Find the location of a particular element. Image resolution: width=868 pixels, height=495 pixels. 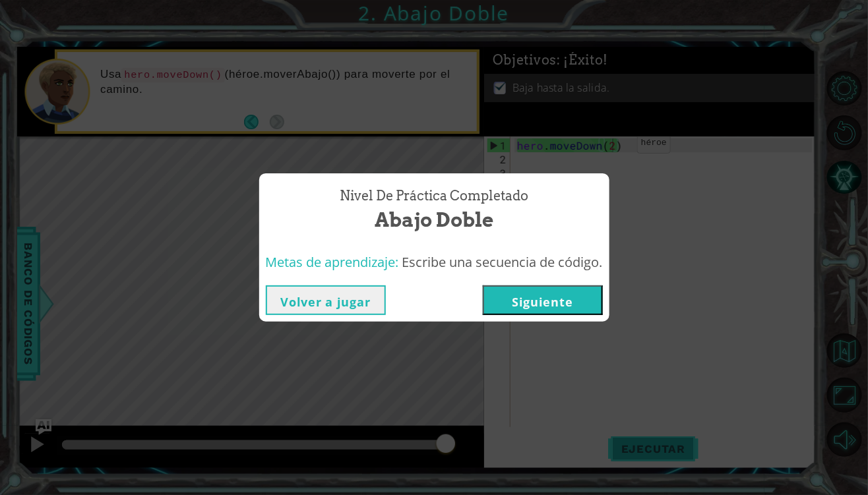

button: Volver a jugar is located at coordinates (326, 300).